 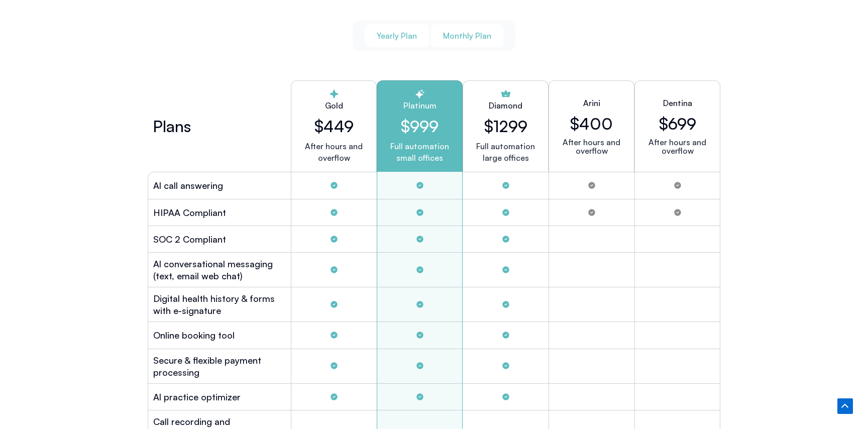 I want to click on h2: $400, so click(x=591, y=124).